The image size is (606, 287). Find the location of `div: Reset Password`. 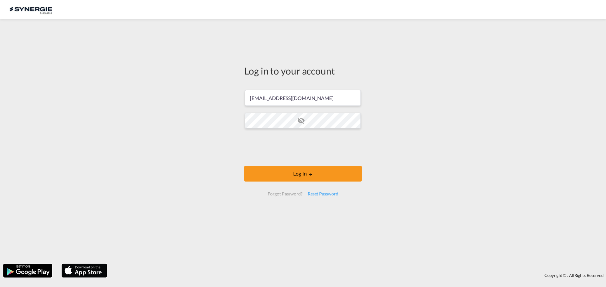

div: Reset Password is located at coordinates (323, 194).